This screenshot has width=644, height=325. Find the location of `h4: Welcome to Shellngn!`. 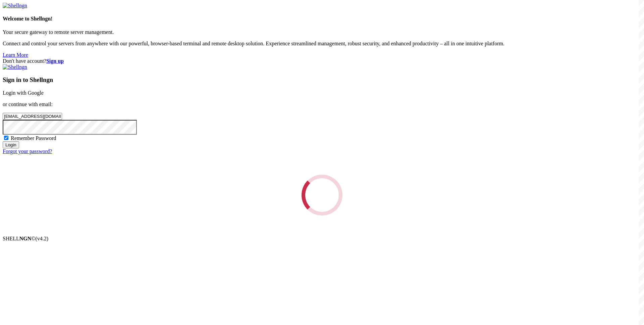

h4: Welcome to Shellngn! is located at coordinates (322, 19).